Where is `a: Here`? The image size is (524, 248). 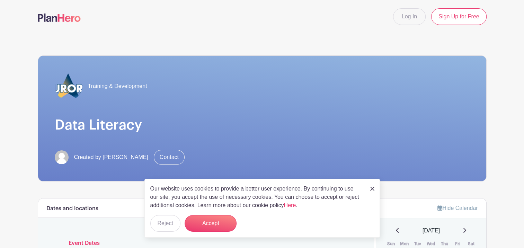 a: Here is located at coordinates (290, 205).